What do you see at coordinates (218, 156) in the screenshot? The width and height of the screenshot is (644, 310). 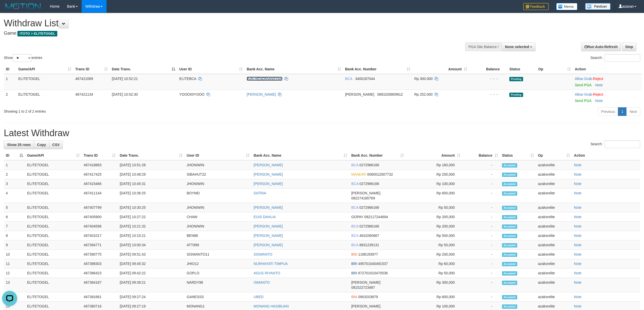 I see `th: User ID: activate to sort column ascending` at bounding box center [218, 156].